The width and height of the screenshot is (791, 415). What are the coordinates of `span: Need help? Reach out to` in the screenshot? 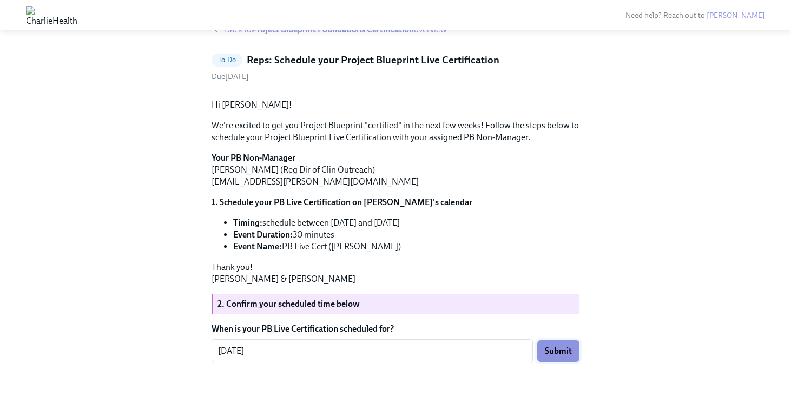 It's located at (695, 15).